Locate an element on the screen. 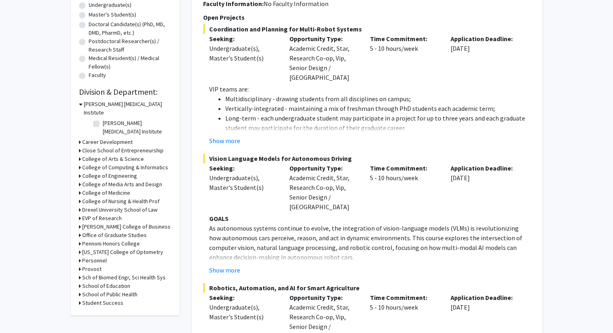  p: VIP teams are: is located at coordinates (370, 89).